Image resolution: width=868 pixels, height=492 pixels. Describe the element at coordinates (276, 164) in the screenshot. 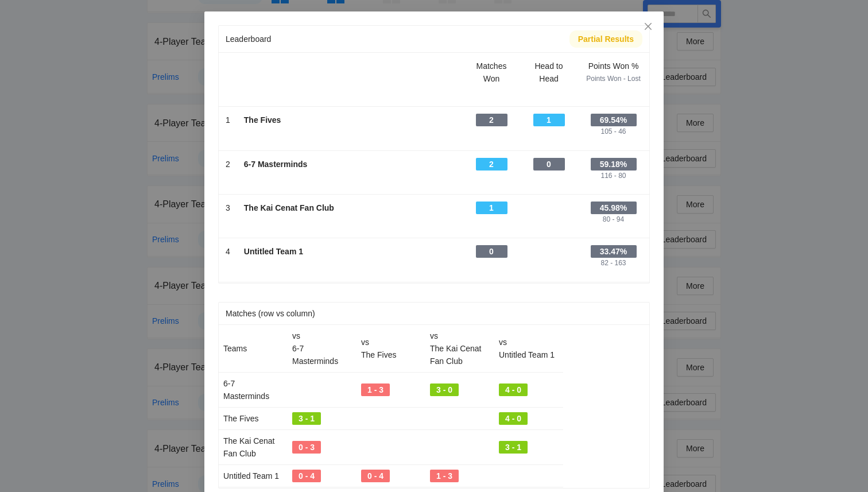

I see `b: 6-7 Masterminds` at that location.